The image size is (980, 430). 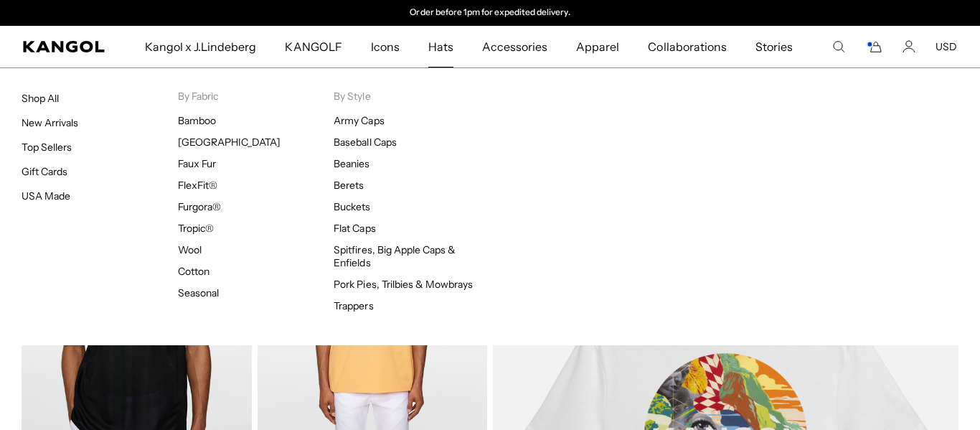 What do you see at coordinates (364, 142) in the screenshot?
I see `a: Baseball Caps` at bounding box center [364, 142].